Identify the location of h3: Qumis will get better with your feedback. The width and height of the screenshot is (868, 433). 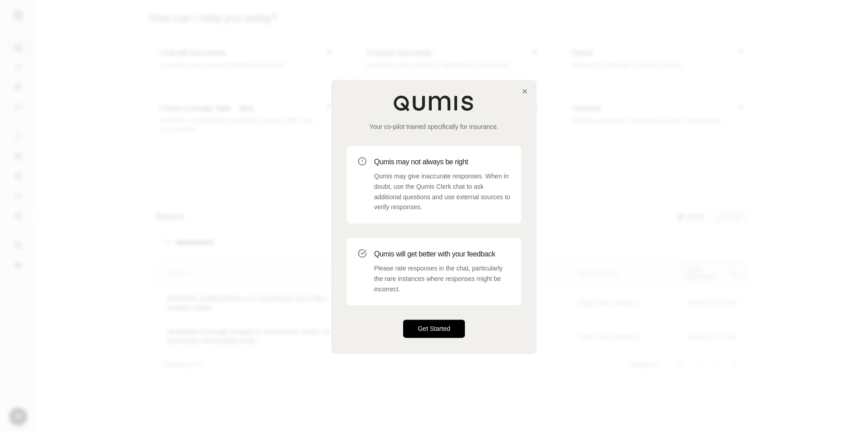
(442, 254).